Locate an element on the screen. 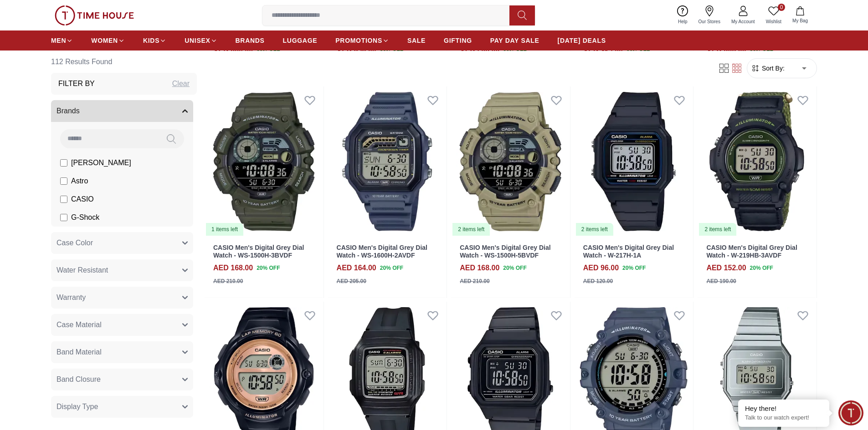  h4: AED 164.00 is located at coordinates (356, 268).